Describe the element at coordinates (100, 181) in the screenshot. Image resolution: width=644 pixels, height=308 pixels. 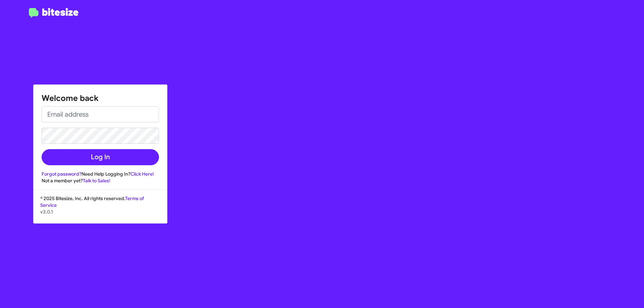
I see `div: Not a member yet?` at that location.